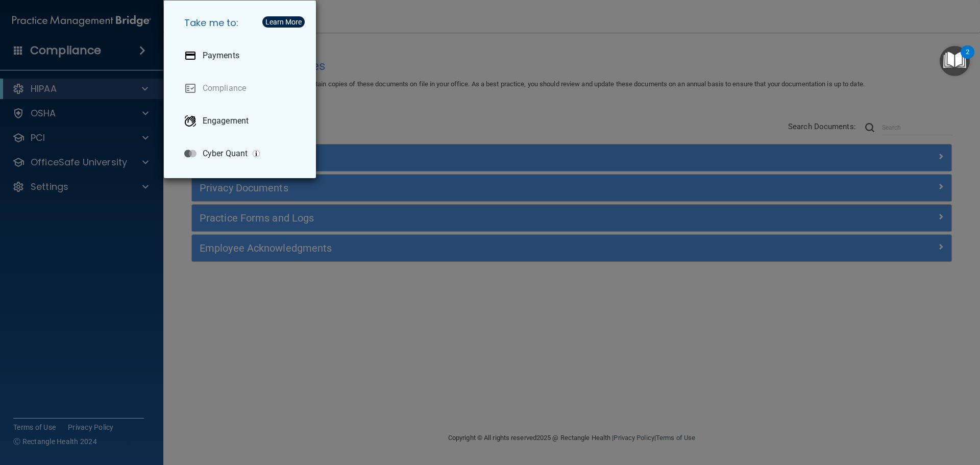 This screenshot has width=980, height=465. What do you see at coordinates (242, 23) in the screenshot?
I see `h5: Take me to:` at bounding box center [242, 23].